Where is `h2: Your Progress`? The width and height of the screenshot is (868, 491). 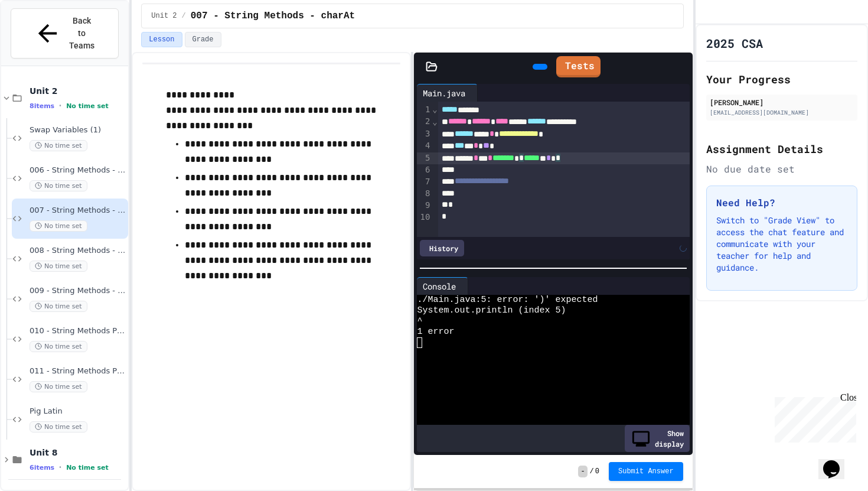
h2: Your Progress is located at coordinates (782, 79).